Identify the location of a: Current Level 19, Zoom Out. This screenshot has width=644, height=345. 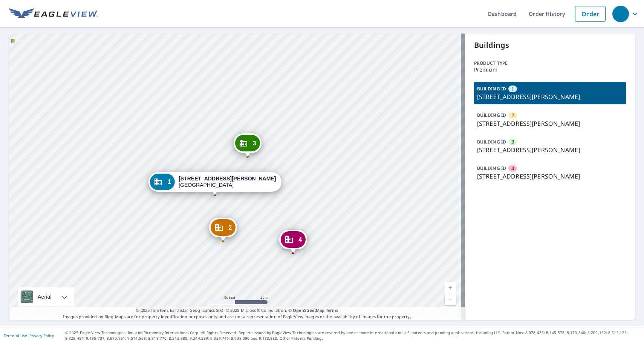
(450, 299).